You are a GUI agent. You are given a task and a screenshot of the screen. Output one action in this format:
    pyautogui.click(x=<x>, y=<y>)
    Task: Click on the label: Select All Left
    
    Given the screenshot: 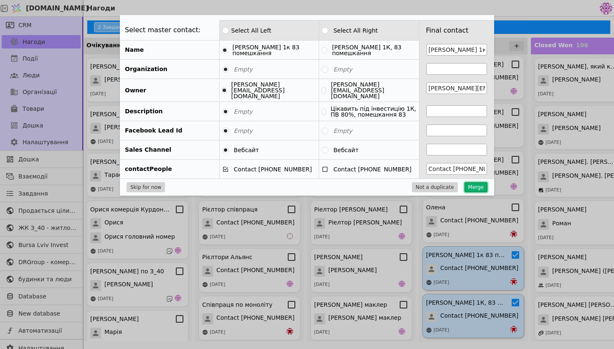 What is the action you would take?
    pyautogui.click(x=252, y=31)
    